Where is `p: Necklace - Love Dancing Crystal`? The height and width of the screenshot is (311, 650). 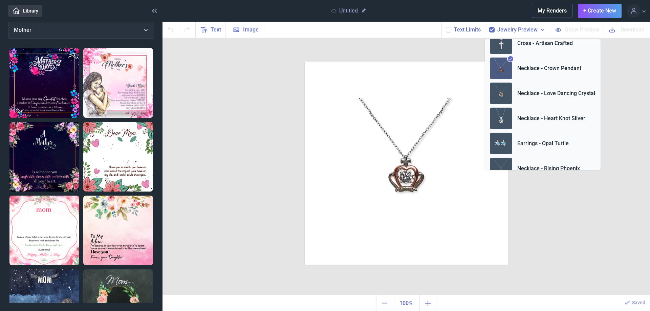 p: Necklace - Love Dancing Crystal is located at coordinates (556, 93).